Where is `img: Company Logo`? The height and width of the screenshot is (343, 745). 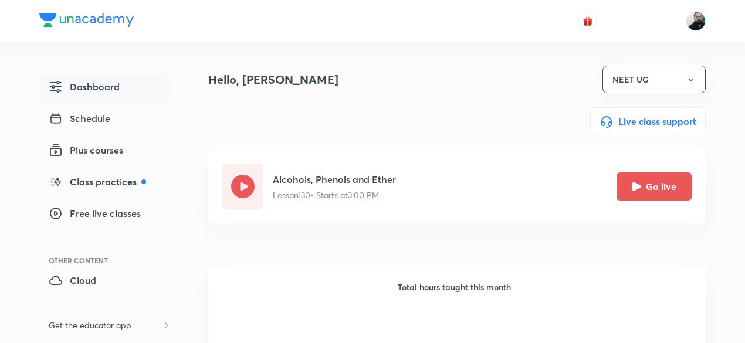 img: Company Logo is located at coordinates (86, 20).